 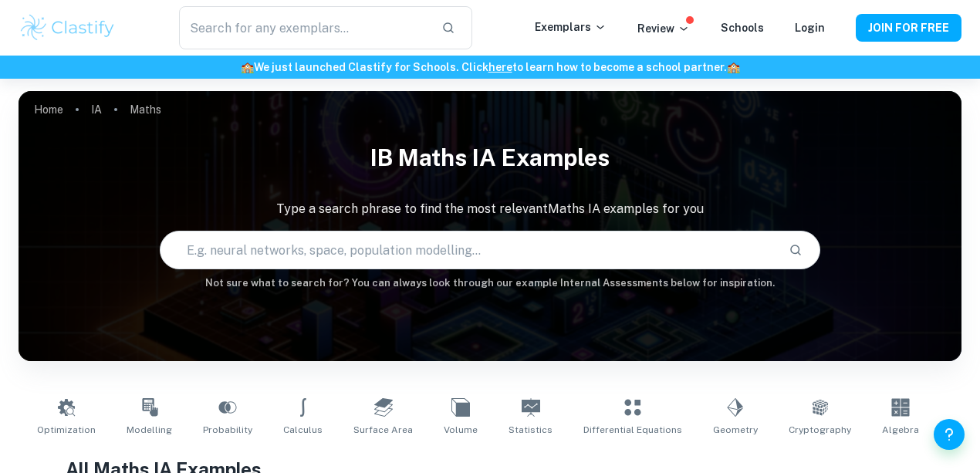 What do you see at coordinates (530, 430) in the screenshot?
I see `span: Statistics` at bounding box center [530, 430].